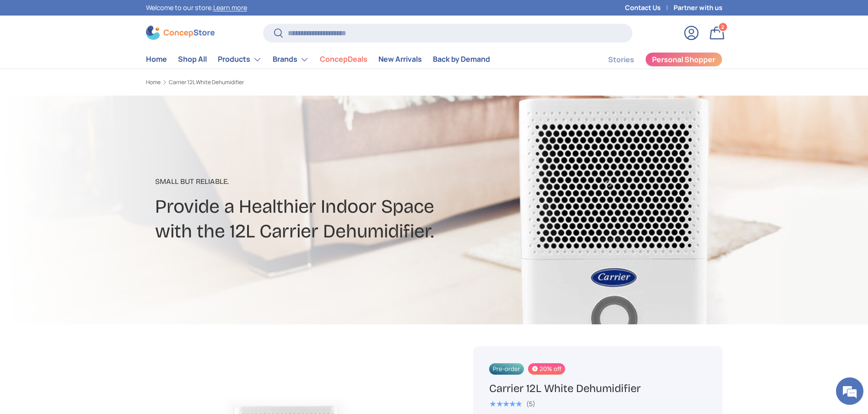  Describe the element at coordinates (722, 27) in the screenshot. I see `span: 2` at that location.